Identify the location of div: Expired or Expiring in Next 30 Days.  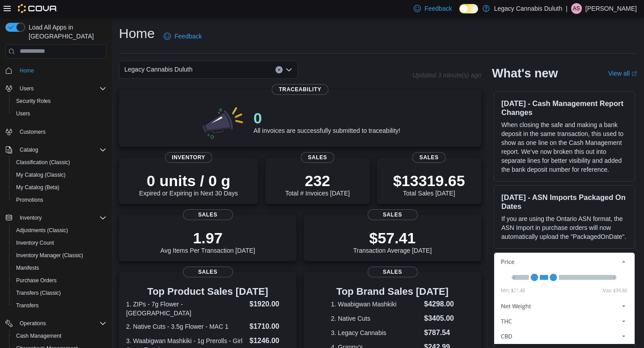
(189, 184).